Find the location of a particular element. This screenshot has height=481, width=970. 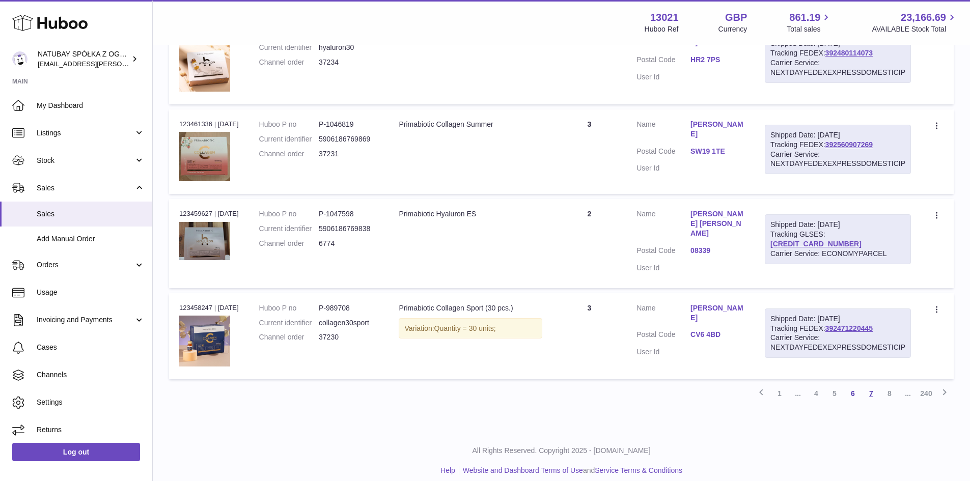

a: SW19 1TE is located at coordinates (717, 151).